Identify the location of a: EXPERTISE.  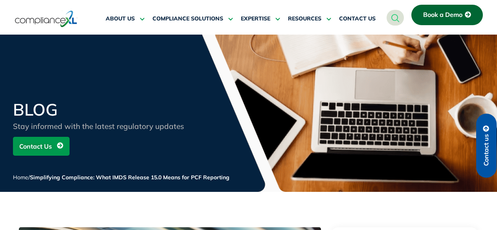
(260, 19).